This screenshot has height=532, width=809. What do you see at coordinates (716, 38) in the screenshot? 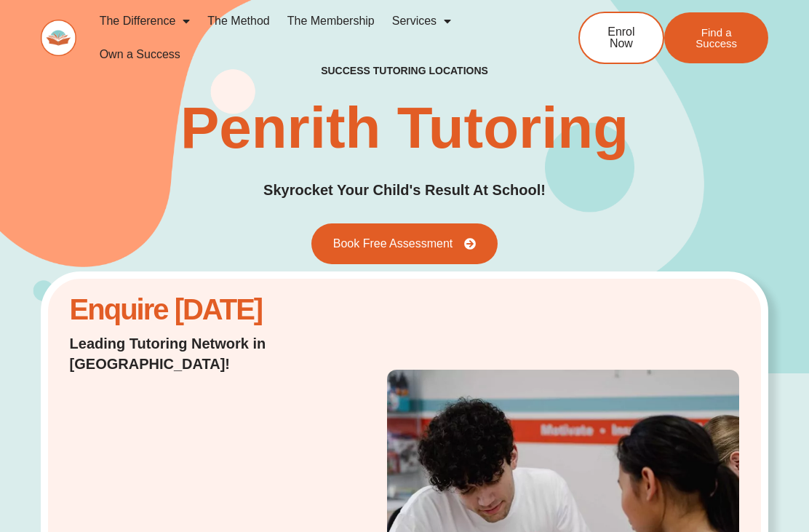
I see `span: Find a Success` at bounding box center [716, 38].